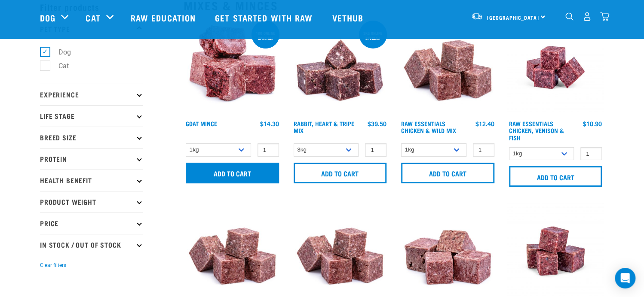 The height and width of the screenshot is (297, 644). What do you see at coordinates (265, 18) in the screenshot?
I see `a: Get started with Raw` at bounding box center [265, 18].